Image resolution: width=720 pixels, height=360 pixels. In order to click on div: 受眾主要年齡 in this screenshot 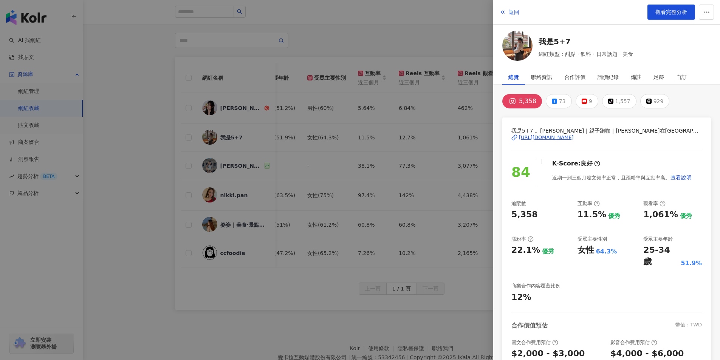, I will do `click(658, 239)`.